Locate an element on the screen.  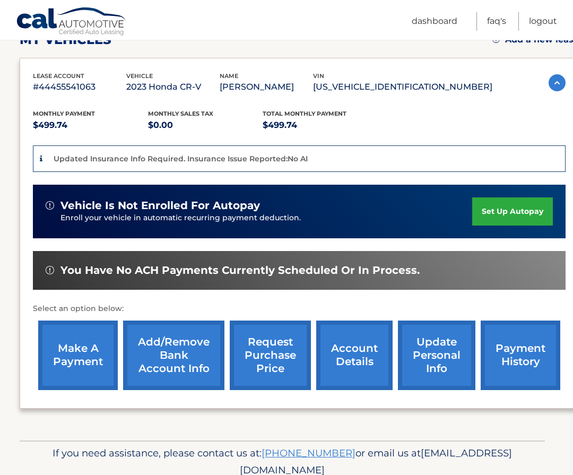
span: Monthly sales Tax is located at coordinates (180, 114).